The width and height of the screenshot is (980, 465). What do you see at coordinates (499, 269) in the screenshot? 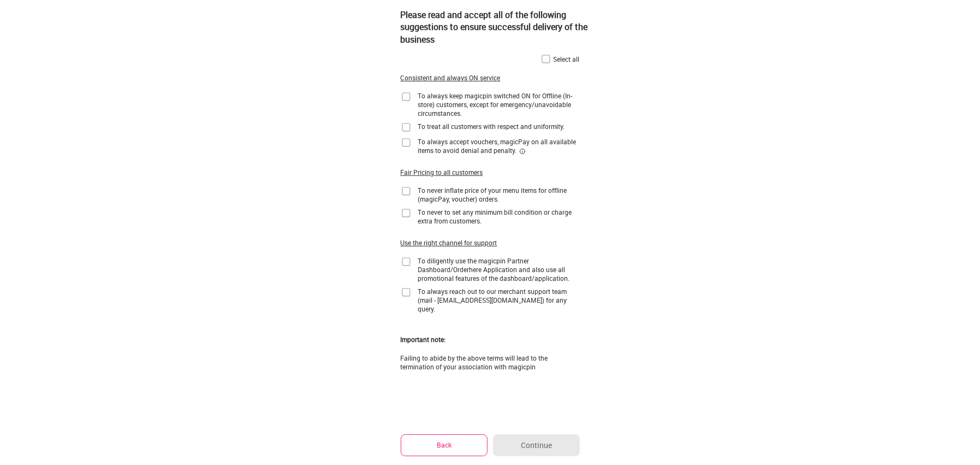
I see `div: To diligently use the magicpin Partner Dashboard/Orderhere Application and also use all promotion...` at bounding box center [499, 269].